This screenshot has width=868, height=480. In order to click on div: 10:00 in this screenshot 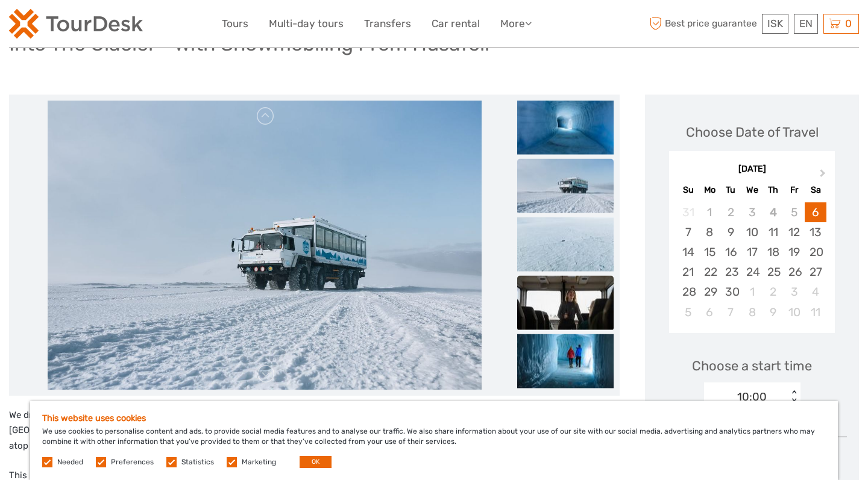, I will do `click(751, 397)`.